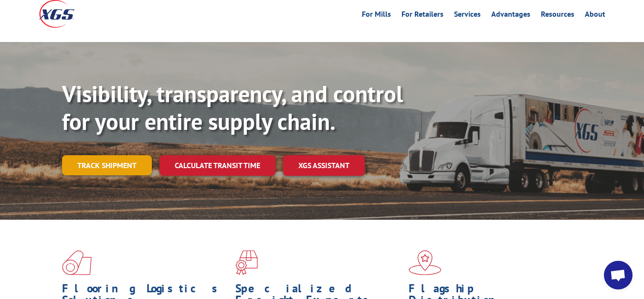 The width and height of the screenshot is (644, 299). What do you see at coordinates (233, 108) in the screenshot?
I see `b: Visibility, transparency, and control for your entire supply chain.` at bounding box center [233, 108].